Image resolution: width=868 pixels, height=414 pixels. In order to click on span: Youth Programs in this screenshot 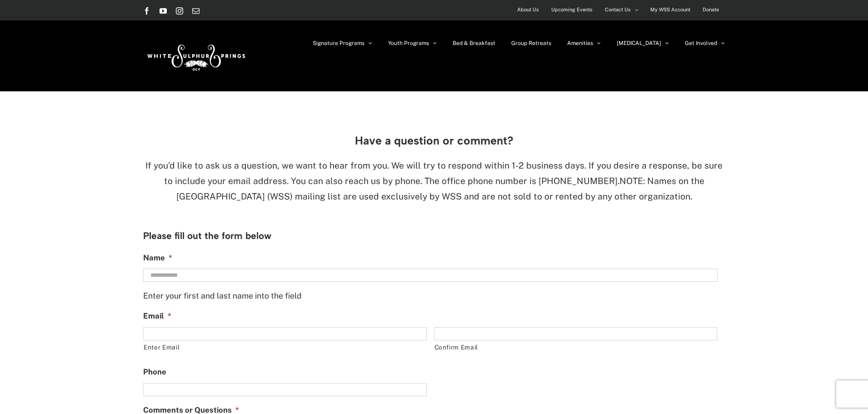, I will do `click(409, 43)`.